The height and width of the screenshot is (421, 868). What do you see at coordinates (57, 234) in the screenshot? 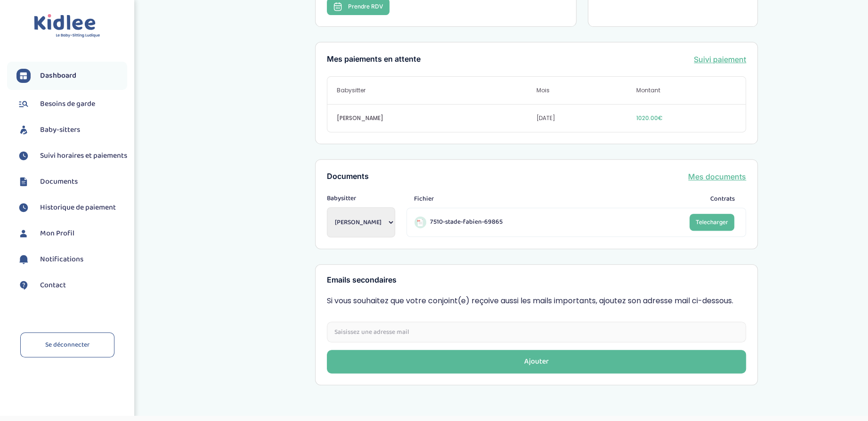
I see `span: Mon Profil` at bounding box center [57, 234].